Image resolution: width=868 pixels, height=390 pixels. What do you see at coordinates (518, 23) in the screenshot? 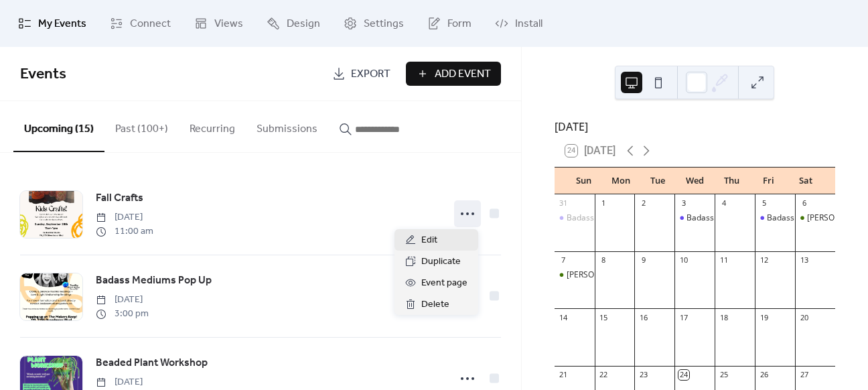
I see `a: Install` at bounding box center [518, 23].